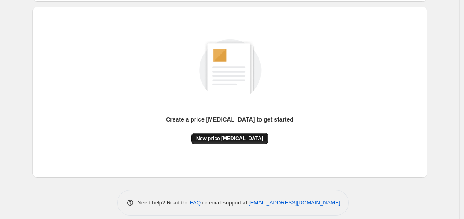 The height and width of the screenshot is (219, 464). Describe the element at coordinates (224, 203) in the screenshot. I see `span: or email support at` at that location.